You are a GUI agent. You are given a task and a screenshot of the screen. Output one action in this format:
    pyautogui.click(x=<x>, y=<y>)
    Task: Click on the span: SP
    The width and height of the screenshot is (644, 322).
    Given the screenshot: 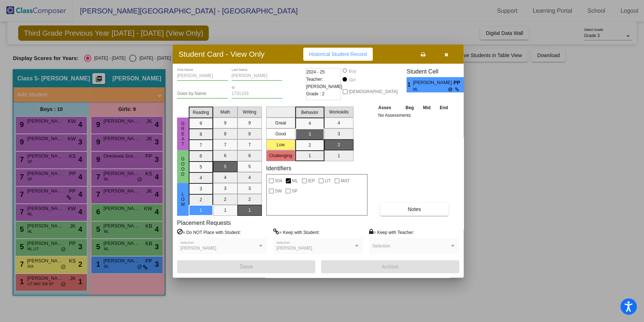 What is the action you would take?
    pyautogui.click(x=295, y=191)
    